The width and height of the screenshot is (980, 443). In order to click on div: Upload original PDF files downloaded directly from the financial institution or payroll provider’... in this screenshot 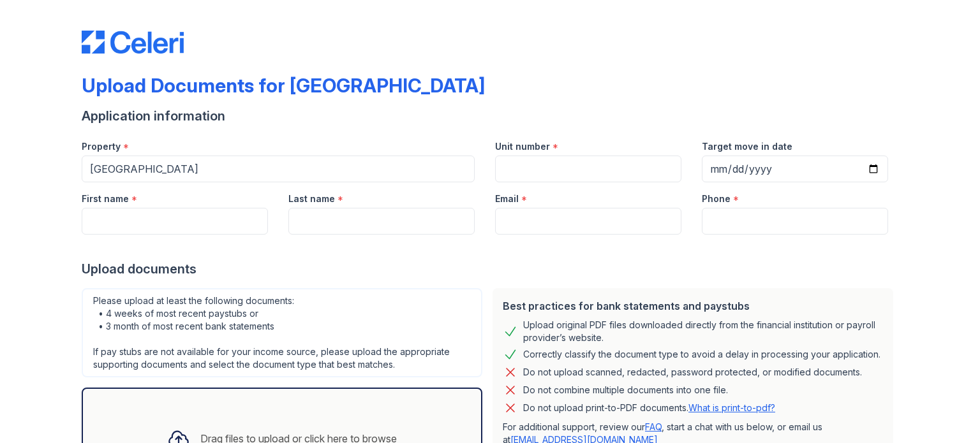, I will do `click(703, 332)`.